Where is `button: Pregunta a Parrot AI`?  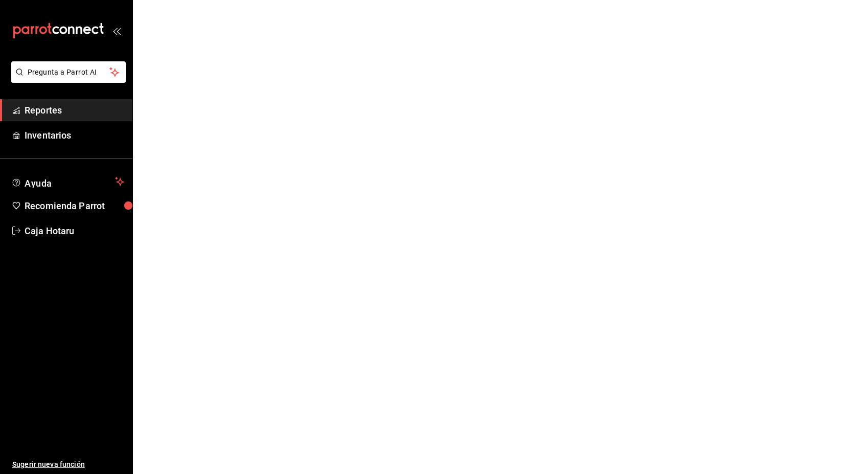
button: Pregunta a Parrot AI is located at coordinates (69, 72).